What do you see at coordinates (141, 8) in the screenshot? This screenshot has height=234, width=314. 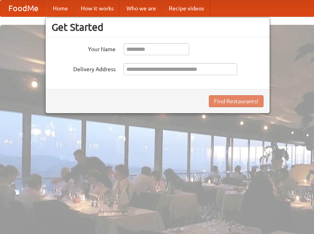 I see `a: Who we are` at bounding box center [141, 8].